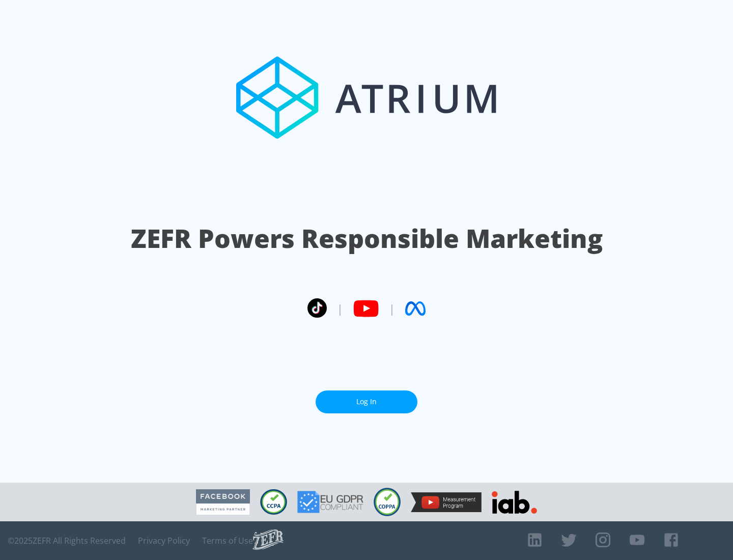 This screenshot has height=560, width=733. I want to click on a: Privacy Policy, so click(164, 541).